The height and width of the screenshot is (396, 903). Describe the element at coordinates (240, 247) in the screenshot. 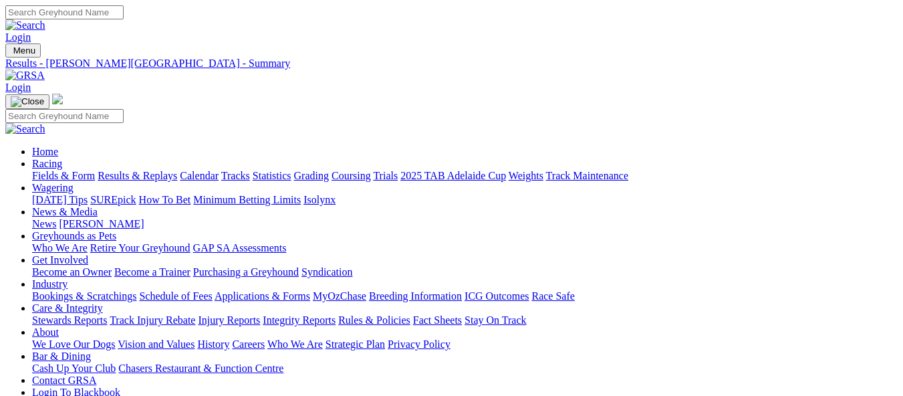

I see `a: GAP SA Assessments` at that location.